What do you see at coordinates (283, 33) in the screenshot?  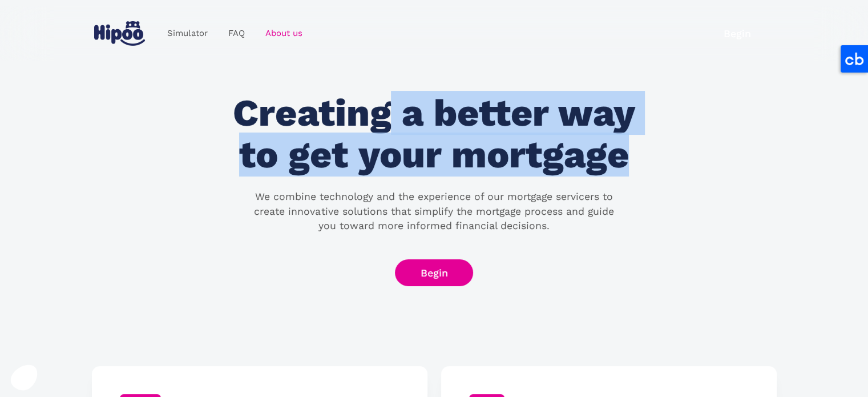 I see `font: About us` at bounding box center [283, 33].